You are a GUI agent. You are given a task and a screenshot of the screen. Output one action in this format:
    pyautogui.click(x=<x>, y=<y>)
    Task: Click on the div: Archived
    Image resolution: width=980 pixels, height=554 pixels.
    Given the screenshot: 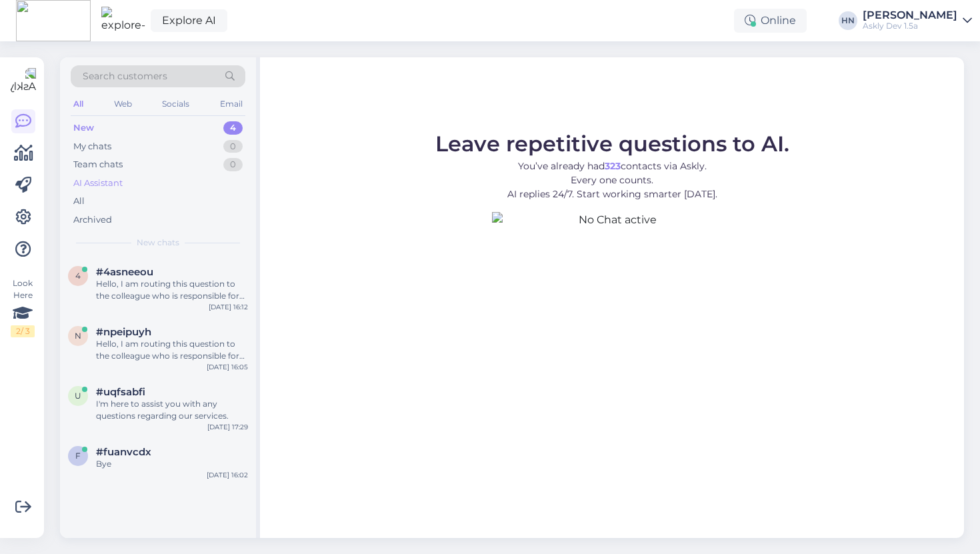 What is the action you would take?
    pyautogui.click(x=93, y=220)
    